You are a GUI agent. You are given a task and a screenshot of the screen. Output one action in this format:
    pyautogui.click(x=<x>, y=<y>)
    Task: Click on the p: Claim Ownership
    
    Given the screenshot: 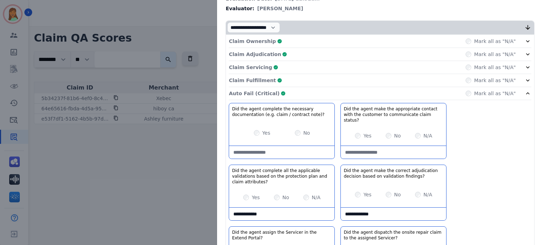 What is the action you would take?
    pyautogui.click(x=252, y=41)
    